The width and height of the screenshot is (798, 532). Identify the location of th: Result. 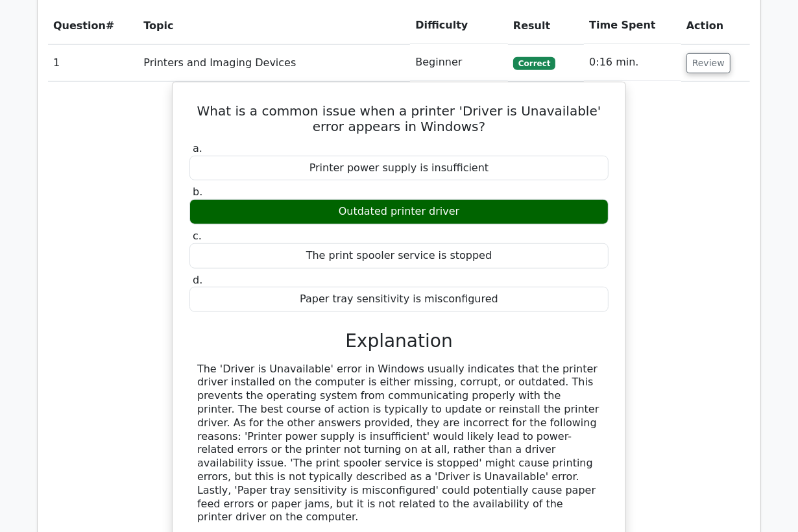
(546, 26).